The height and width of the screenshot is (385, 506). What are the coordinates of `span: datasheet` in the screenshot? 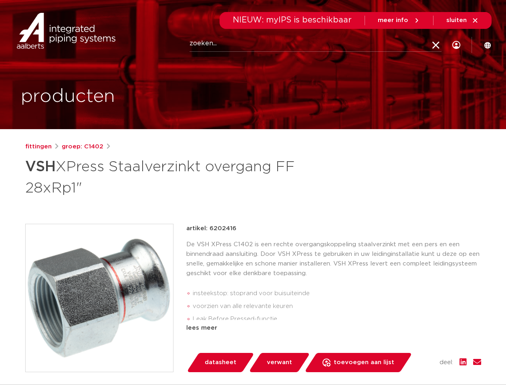 It's located at (220, 362).